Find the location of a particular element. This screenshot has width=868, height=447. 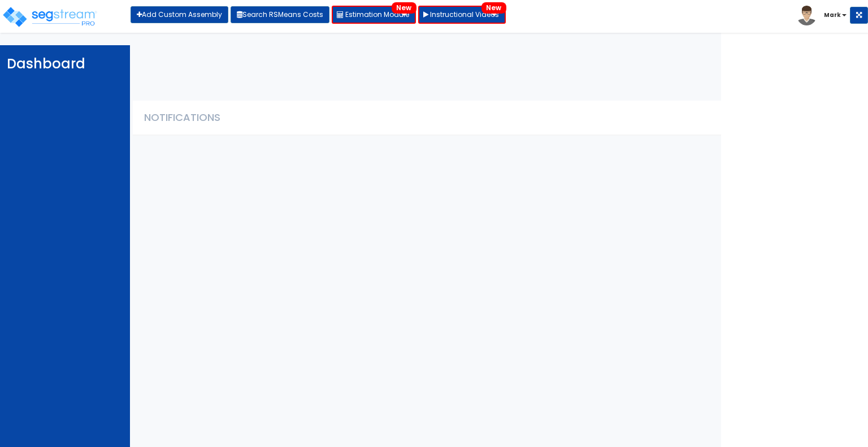

h3: Dashboard is located at coordinates (69, 64).